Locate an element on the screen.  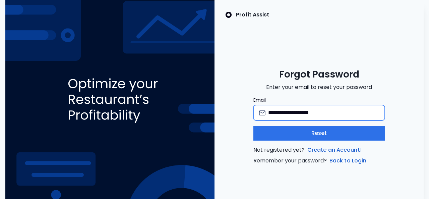
button: Reset is located at coordinates (319, 133).